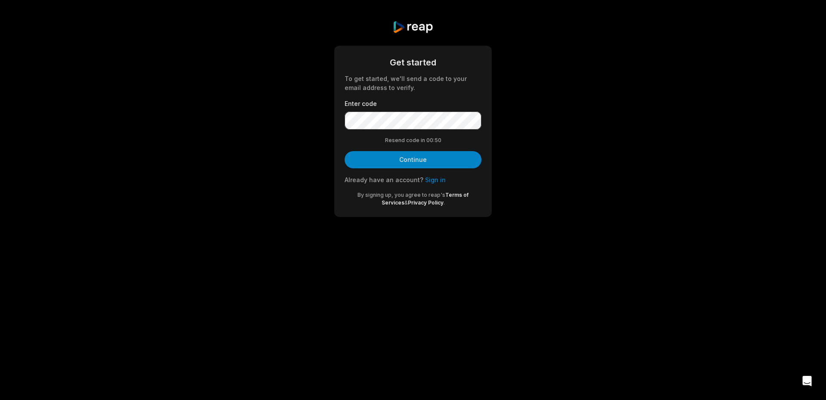  I want to click on a: Terms of Services, so click(425, 198).